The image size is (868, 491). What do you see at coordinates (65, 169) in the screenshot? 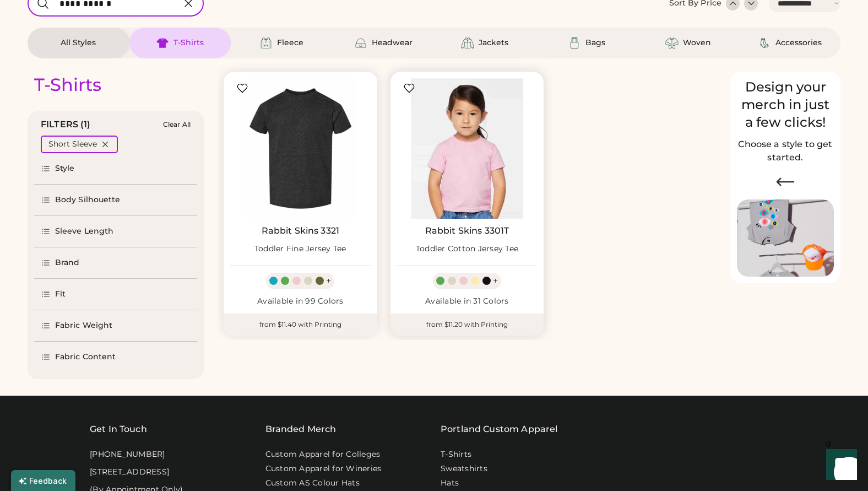
I see `div: Style` at bounding box center [65, 169].